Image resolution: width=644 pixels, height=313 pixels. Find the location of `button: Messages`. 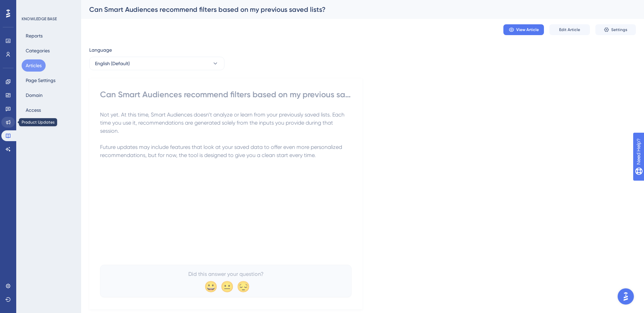

button: Messages is located at coordinates (101, 224).